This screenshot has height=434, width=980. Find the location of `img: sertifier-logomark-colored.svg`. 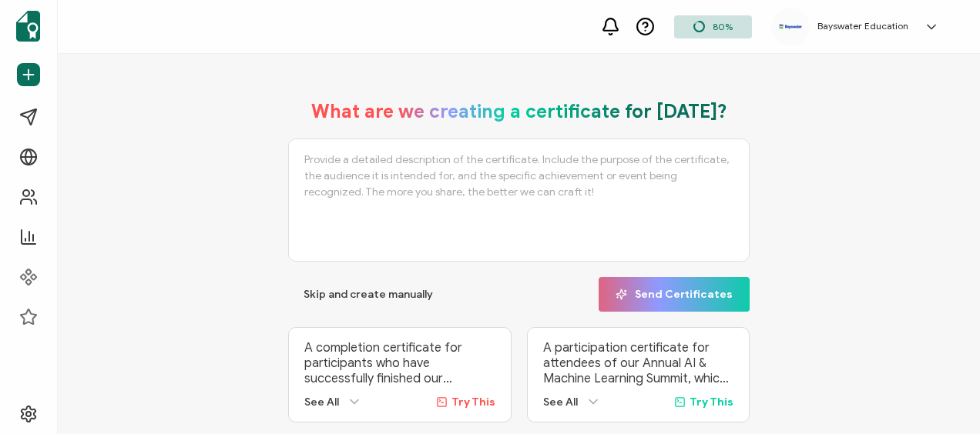

img: sertifier-logomark-colored.svg is located at coordinates (28, 27).